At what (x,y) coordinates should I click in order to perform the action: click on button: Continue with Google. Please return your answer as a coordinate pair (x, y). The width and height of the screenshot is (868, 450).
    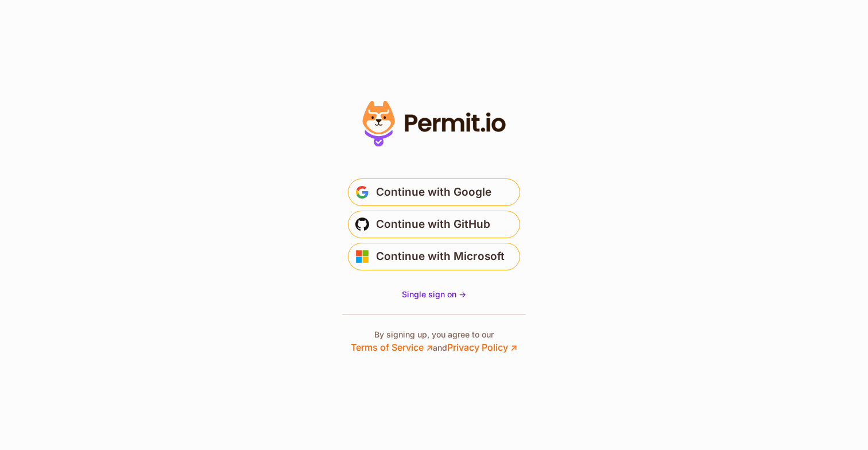
    Looking at the image, I should click on (434, 192).